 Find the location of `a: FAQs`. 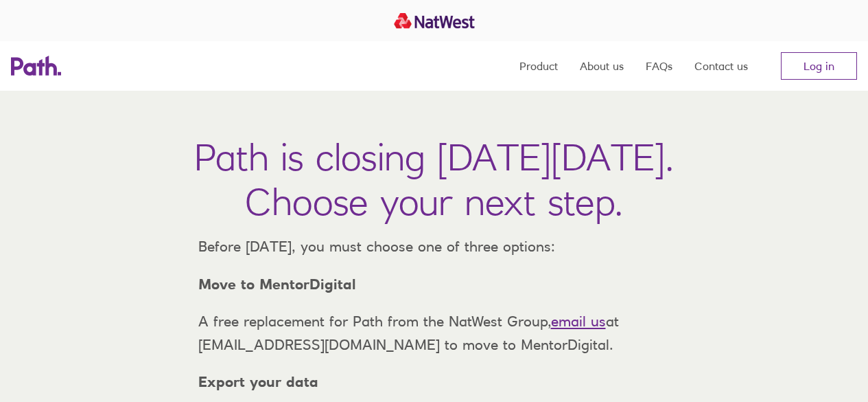

a: FAQs is located at coordinates (659, 66).